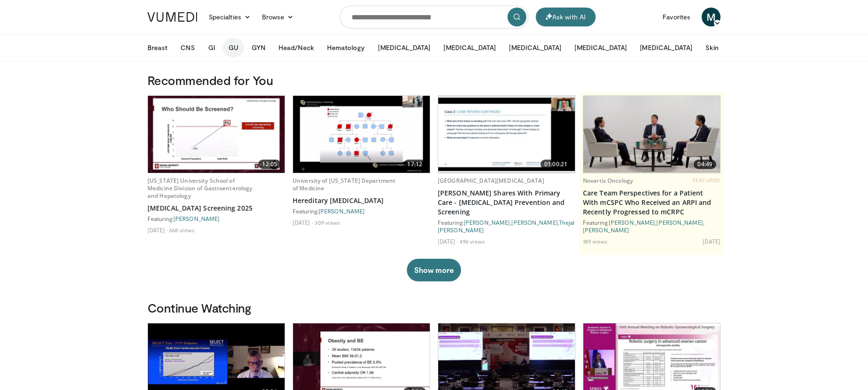 The height and width of the screenshot is (390, 868). What do you see at coordinates (173, 17) in the screenshot?
I see `img: VuMedi Logo` at bounding box center [173, 17].